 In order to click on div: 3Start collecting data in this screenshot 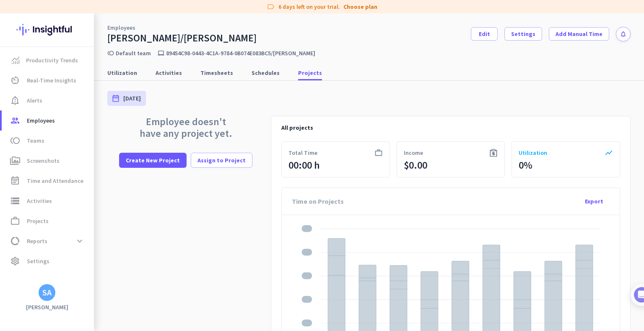, I will do `click(84, 158)`.